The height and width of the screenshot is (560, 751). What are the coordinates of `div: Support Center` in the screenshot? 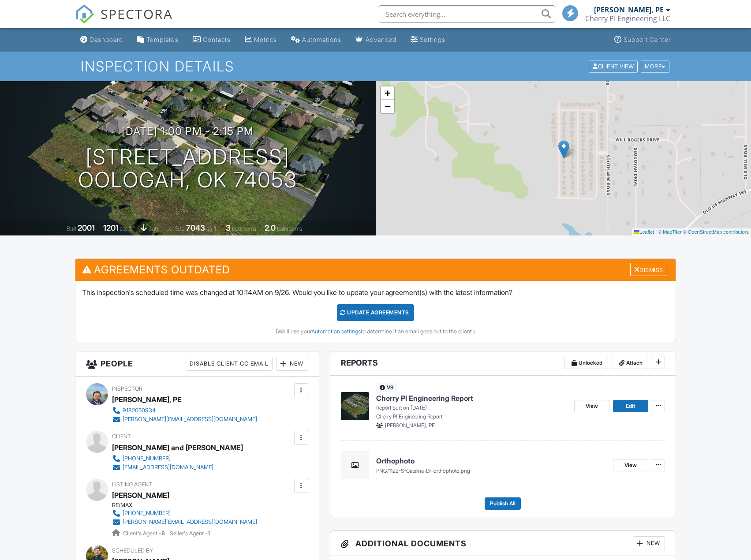 It's located at (647, 39).